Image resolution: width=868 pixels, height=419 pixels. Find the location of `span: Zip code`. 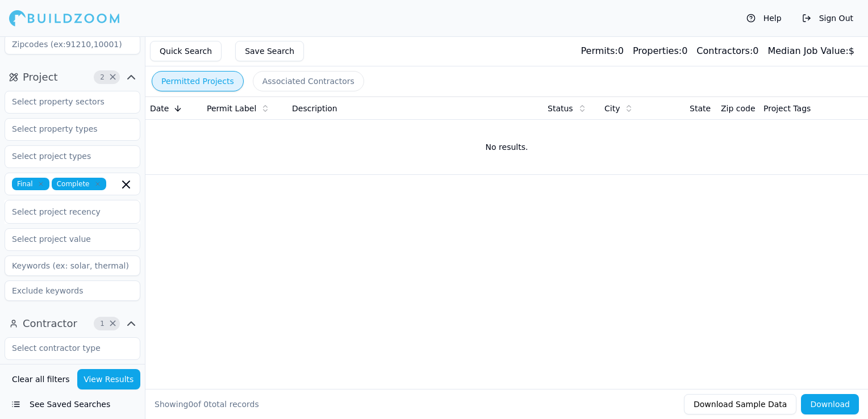

span: Zip code is located at coordinates (738, 109).